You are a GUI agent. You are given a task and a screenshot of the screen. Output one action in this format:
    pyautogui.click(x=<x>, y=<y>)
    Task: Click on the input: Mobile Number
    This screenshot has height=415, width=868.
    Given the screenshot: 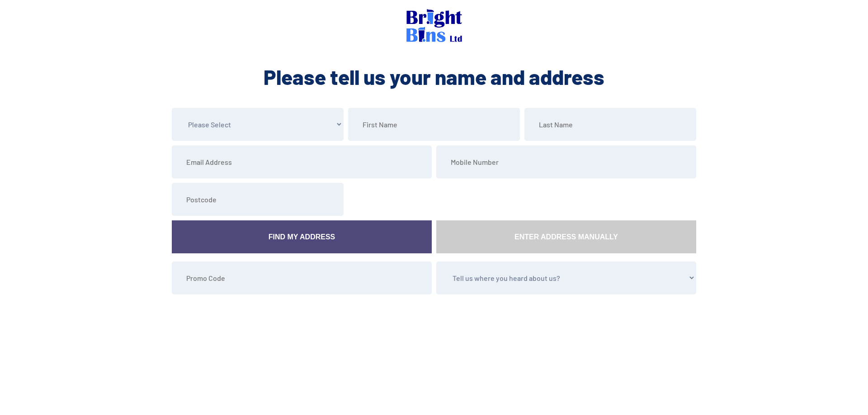 What is the action you would take?
    pyautogui.click(x=566, y=162)
    